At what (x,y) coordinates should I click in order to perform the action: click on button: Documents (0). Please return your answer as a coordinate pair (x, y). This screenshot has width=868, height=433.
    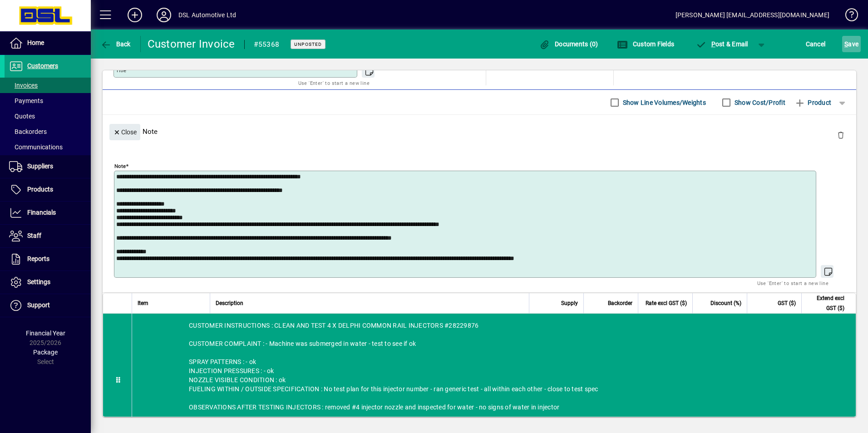
    Looking at the image, I should click on (569, 44).